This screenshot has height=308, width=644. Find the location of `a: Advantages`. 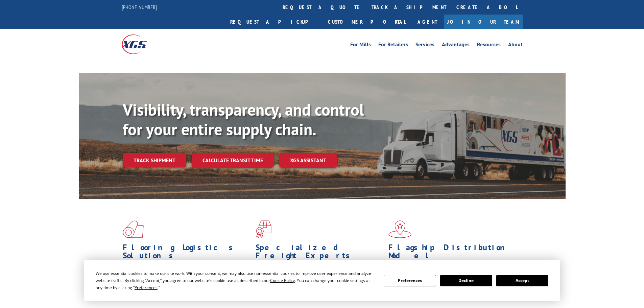

a: Advantages is located at coordinates (456, 45).